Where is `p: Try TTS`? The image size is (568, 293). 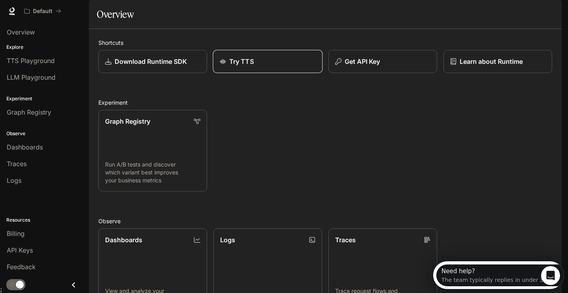
p: Try TTS is located at coordinates (241, 61).